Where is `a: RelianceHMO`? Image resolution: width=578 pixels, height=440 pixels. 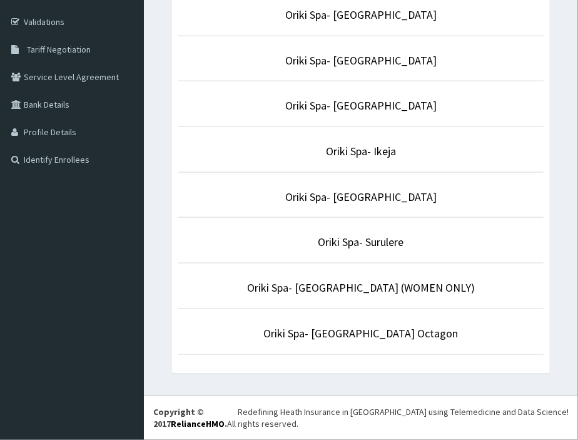
a: RelianceHMO is located at coordinates (198, 424).